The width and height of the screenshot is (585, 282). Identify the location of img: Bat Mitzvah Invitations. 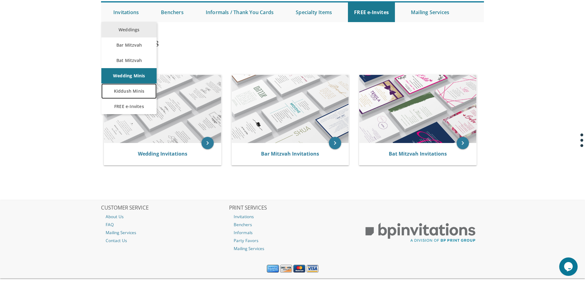
(418, 109).